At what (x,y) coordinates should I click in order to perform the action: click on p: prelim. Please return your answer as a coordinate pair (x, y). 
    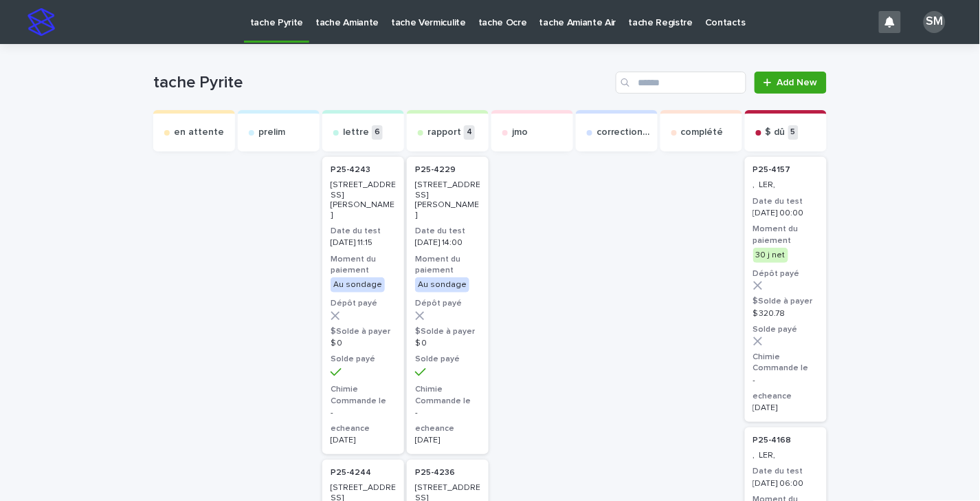
    Looking at the image, I should click on (272, 132).